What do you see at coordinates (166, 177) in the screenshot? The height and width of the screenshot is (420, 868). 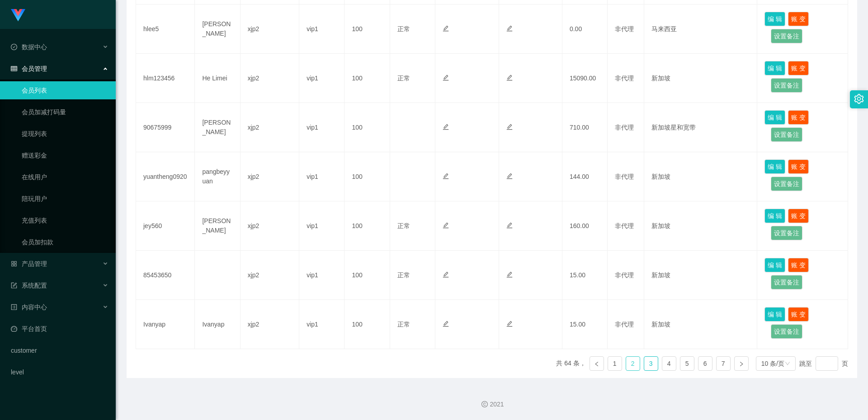 I see `td: yuantheng0920` at bounding box center [166, 177].